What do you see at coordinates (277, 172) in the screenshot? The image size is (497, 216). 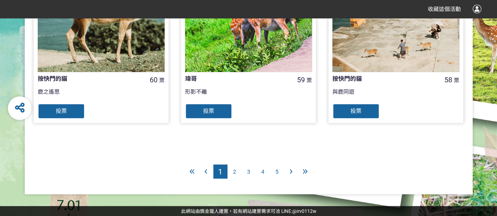 I see `span: 5` at bounding box center [277, 172].